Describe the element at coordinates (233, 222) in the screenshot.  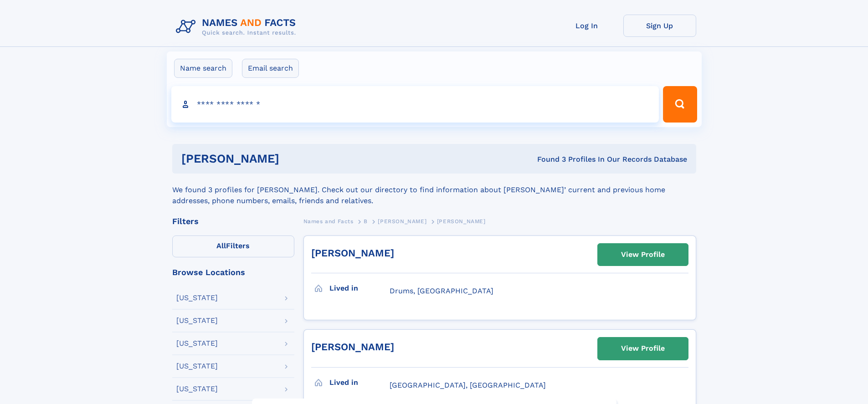
I see `div: Filters` at that location.